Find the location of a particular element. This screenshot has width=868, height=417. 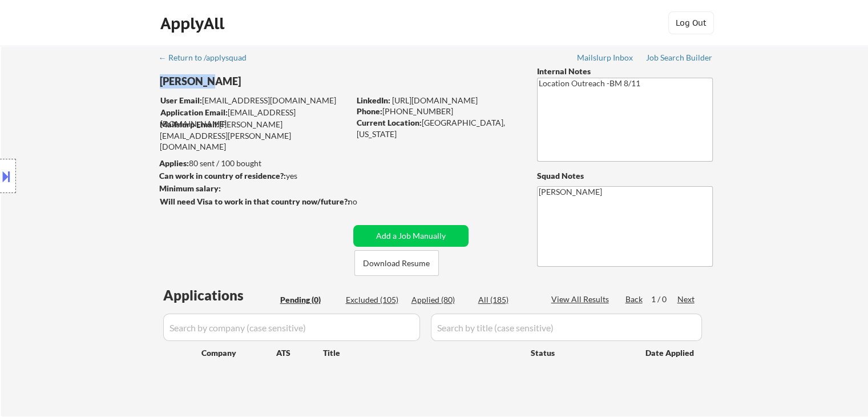

div: Back is located at coordinates (635, 299).